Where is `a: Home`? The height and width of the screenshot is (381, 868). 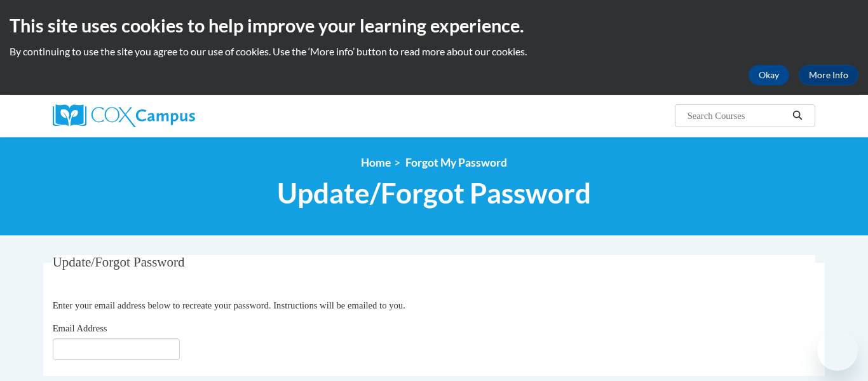 a: Home is located at coordinates (376, 162).